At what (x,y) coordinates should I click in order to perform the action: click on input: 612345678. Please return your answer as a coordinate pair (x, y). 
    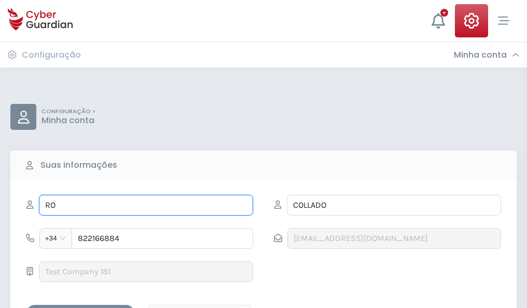
    Looking at the image, I should click on (162, 238).